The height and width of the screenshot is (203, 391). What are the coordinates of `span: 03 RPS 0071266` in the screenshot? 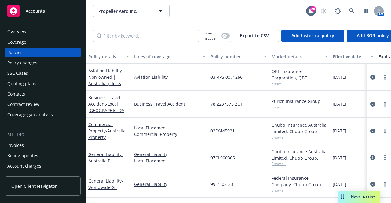 It's located at (226, 77).